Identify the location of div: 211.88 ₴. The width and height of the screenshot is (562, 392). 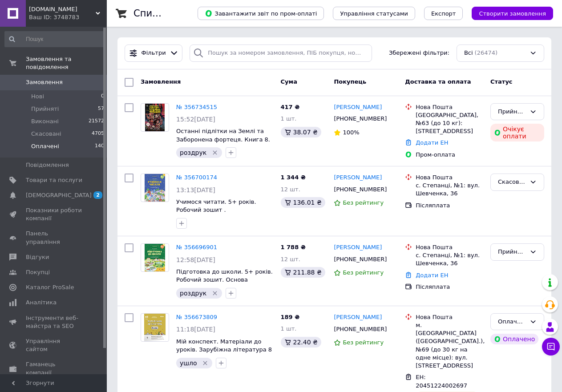
(303, 272).